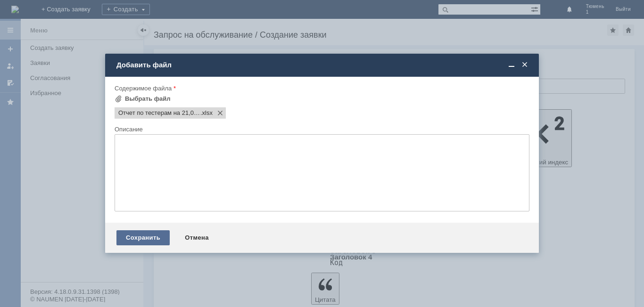  Describe the element at coordinates (321, 129) in the screenshot. I see `div: Описание` at that location.